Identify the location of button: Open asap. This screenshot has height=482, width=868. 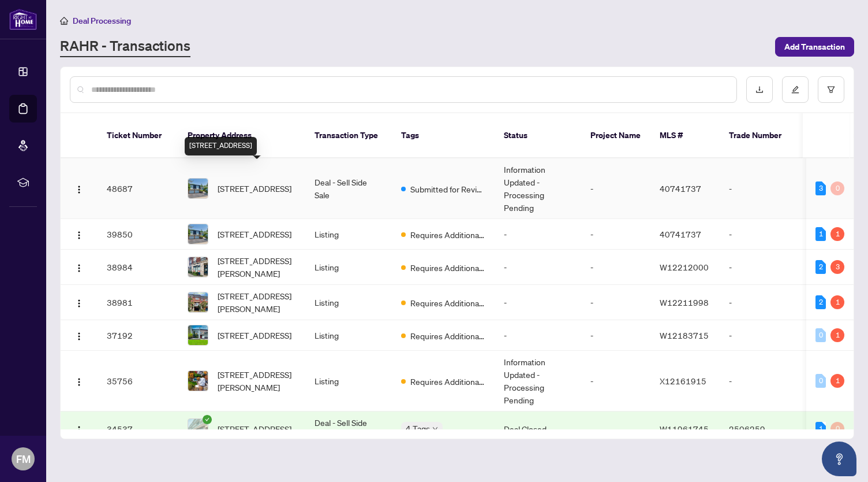
(840, 459).